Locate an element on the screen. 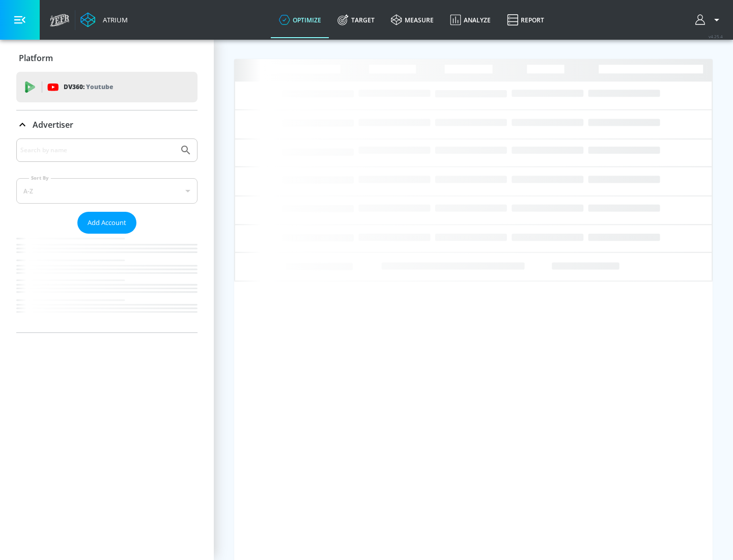  p: Platform is located at coordinates (35, 58).